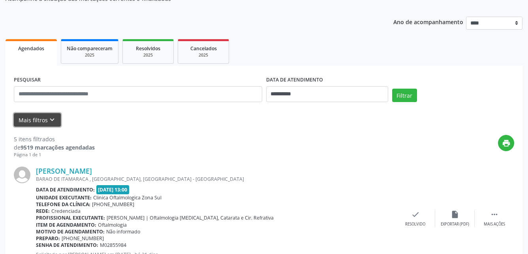 This screenshot has height=254, width=528. What do you see at coordinates (27, 80) in the screenshot?
I see `label: PESQUISAR` at bounding box center [27, 80].